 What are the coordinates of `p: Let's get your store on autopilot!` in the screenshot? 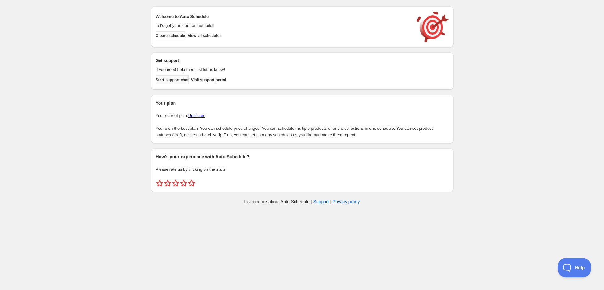 It's located at (283, 26).